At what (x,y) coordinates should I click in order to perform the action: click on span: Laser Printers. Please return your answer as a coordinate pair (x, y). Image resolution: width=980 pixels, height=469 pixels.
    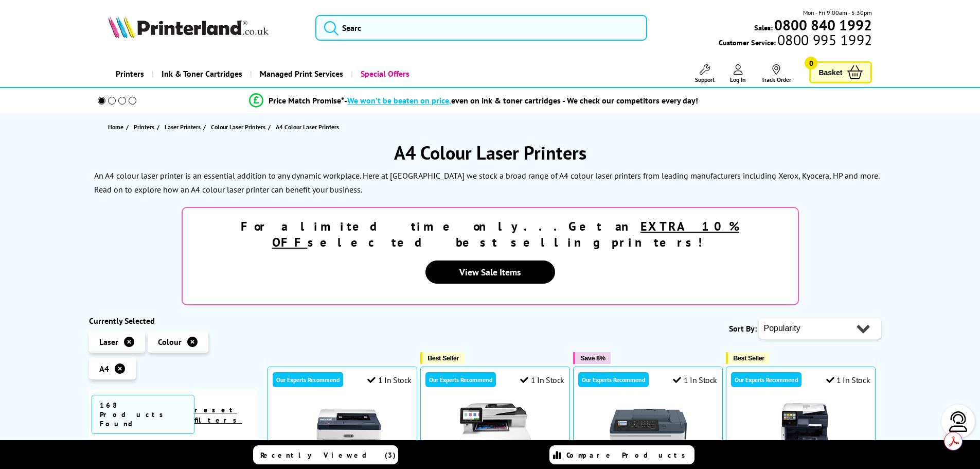
    Looking at the image, I should click on (183, 126).